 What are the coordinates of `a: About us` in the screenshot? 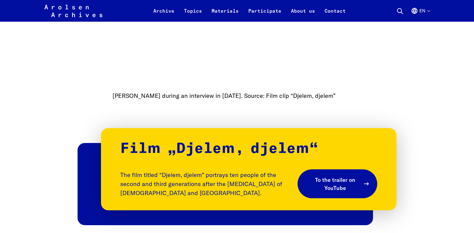 It's located at (303, 14).